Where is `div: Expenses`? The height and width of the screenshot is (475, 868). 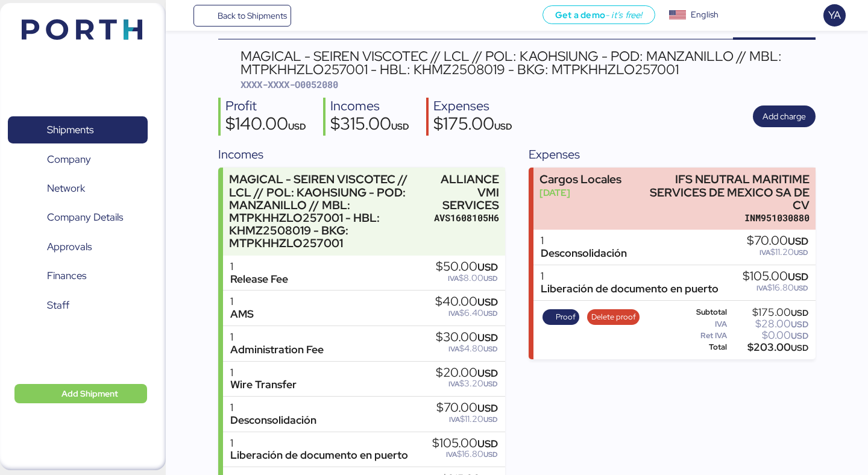 div: Expenses is located at coordinates (473, 106).